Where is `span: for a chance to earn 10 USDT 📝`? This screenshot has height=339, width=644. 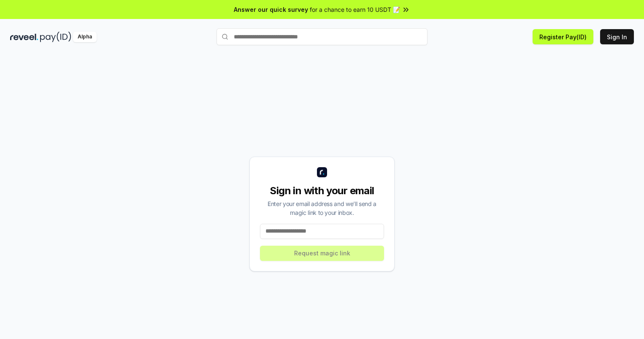
span: for a chance to earn 10 USDT 📝 is located at coordinates (355, 9).